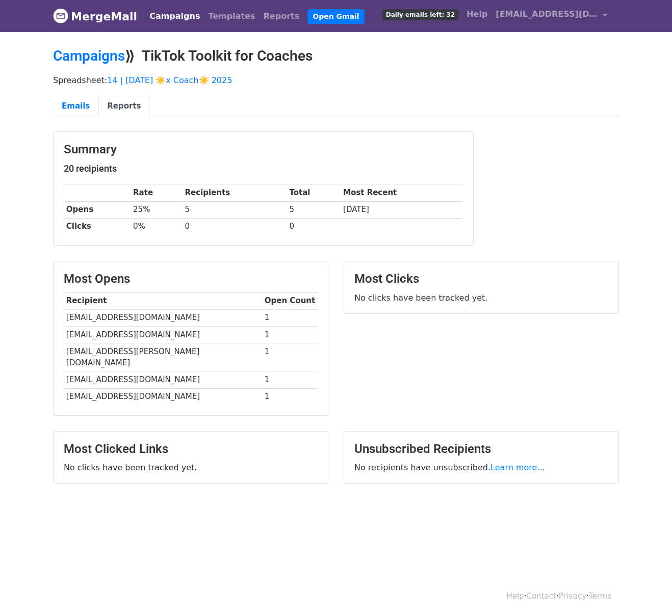 This screenshot has width=672, height=616. I want to click on th: Rate, so click(157, 192).